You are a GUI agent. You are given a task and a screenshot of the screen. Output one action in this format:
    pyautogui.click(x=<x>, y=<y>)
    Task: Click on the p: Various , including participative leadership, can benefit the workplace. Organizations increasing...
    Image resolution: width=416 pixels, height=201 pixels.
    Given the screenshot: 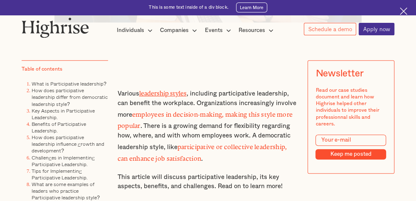 What is the action you would take?
    pyautogui.click(x=208, y=126)
    